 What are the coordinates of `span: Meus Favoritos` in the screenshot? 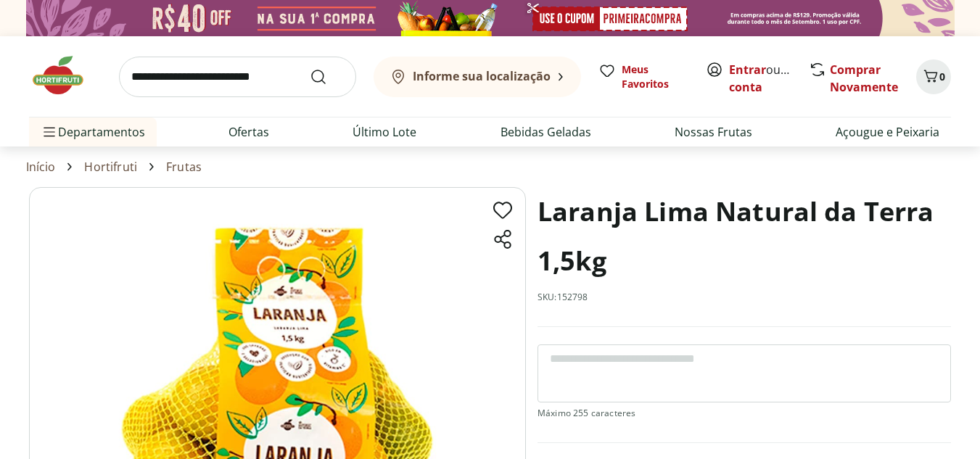 It's located at (655, 77).